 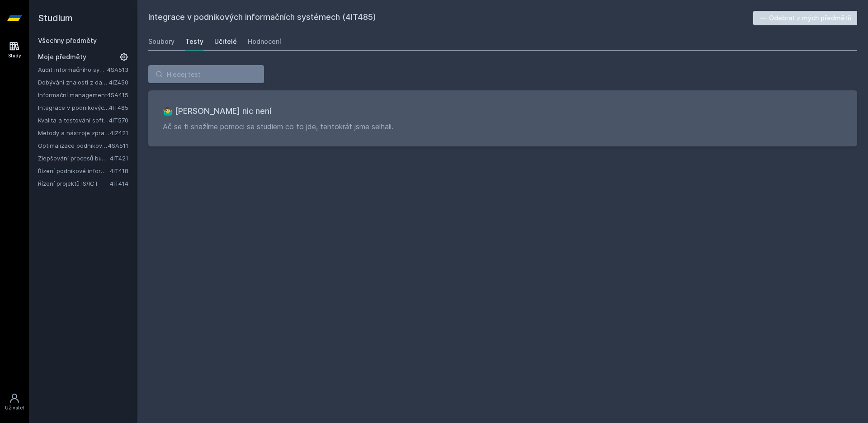 What do you see at coordinates (265, 41) in the screenshot?
I see `a: Hodnocení` at bounding box center [265, 41].